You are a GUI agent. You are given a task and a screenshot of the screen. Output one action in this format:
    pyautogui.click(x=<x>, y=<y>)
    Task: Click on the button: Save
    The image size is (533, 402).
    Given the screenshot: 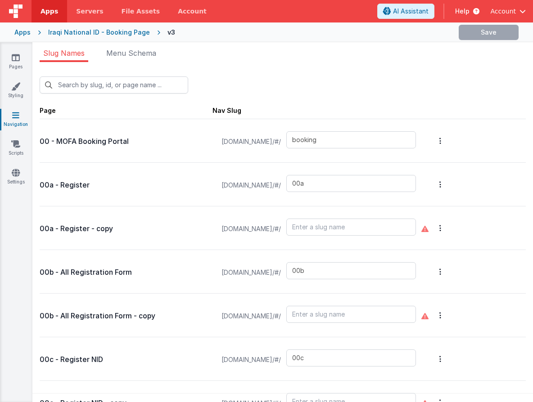 What is the action you would take?
    pyautogui.click(x=488, y=32)
    